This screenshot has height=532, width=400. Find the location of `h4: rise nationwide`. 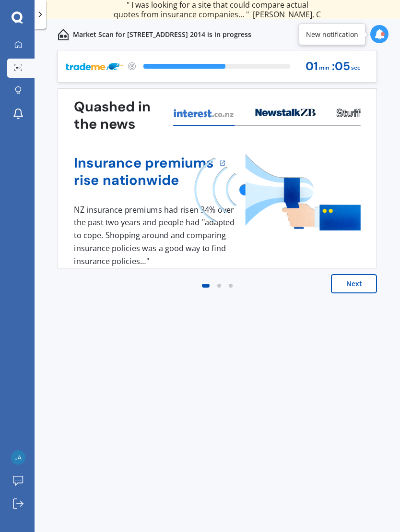

h4: rise nationwide is located at coordinates (144, 180).